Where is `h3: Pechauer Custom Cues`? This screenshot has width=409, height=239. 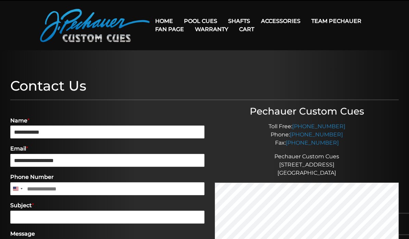
h3: Pechauer Custom Cues is located at coordinates (306, 112).